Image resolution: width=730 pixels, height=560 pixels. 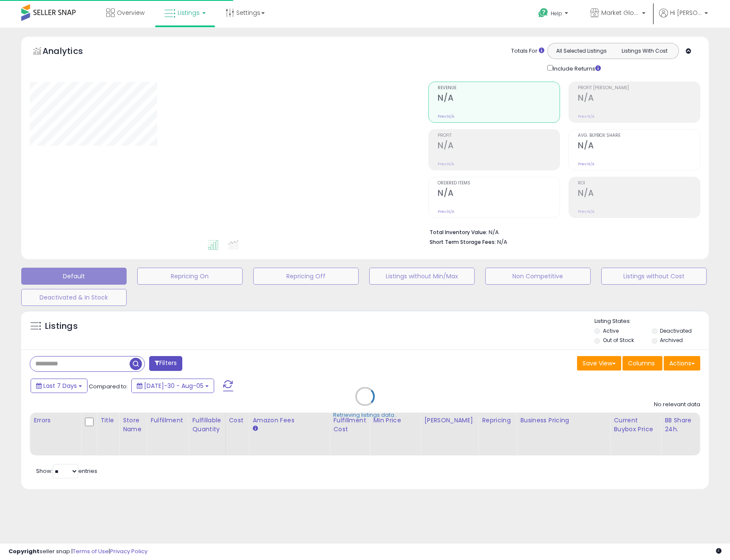 I want to click on div: Retrieving listings data.., so click(x=365, y=415).